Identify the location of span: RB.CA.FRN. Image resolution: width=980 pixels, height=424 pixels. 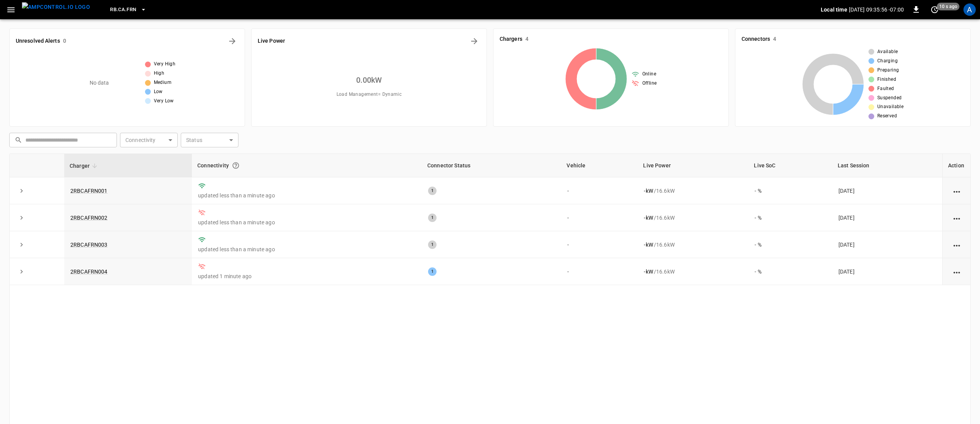
(123, 9).